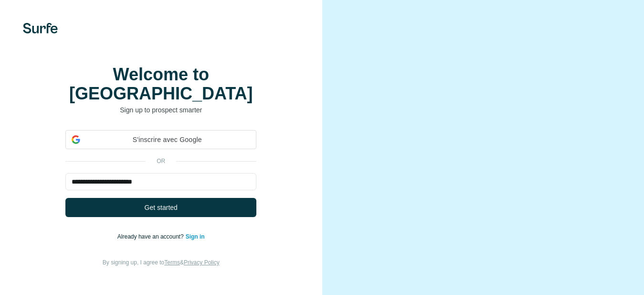 The width and height of the screenshot is (644, 295). I want to click on img: Surfe's logo, so click(40, 28).